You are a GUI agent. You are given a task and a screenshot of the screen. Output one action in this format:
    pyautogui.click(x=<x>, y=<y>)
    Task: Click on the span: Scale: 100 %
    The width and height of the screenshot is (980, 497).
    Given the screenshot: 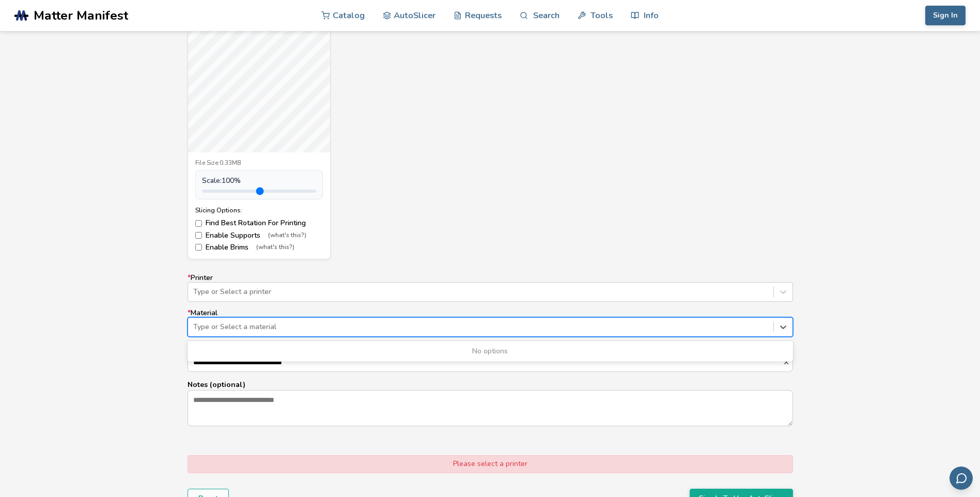 What is the action you would take?
    pyautogui.click(x=221, y=181)
    